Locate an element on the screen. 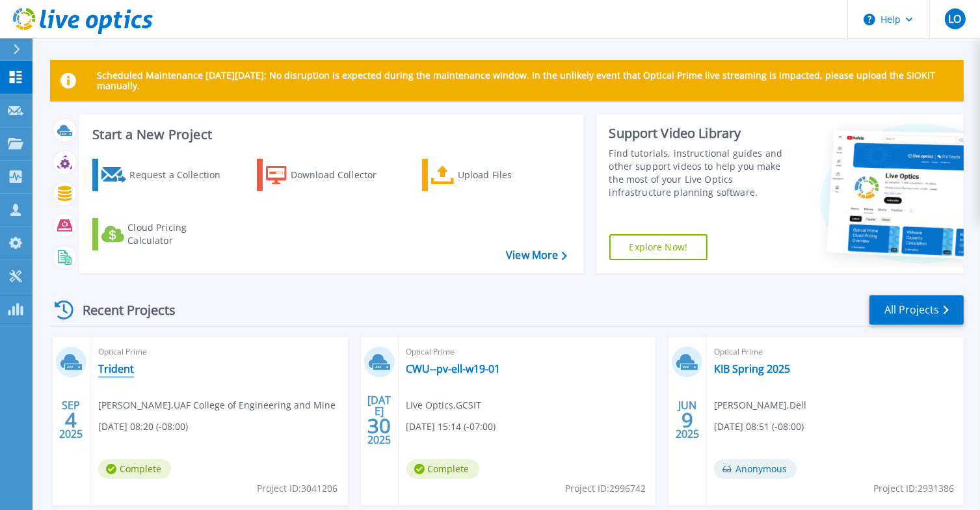 The image size is (980, 510). span: 30 is located at coordinates (379, 425).